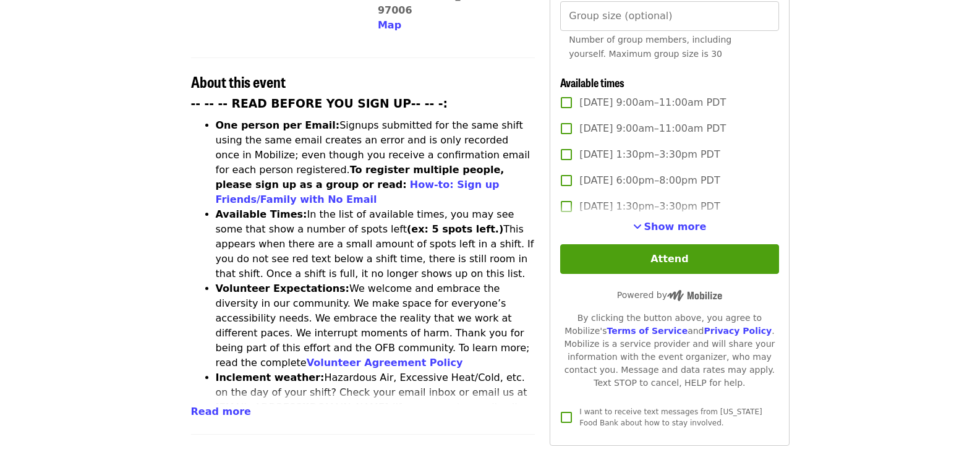 This screenshot has height=452, width=980. I want to click on li: Signups submitted for the same shift using the same email creates an error and is only recorded o..., so click(376, 163).